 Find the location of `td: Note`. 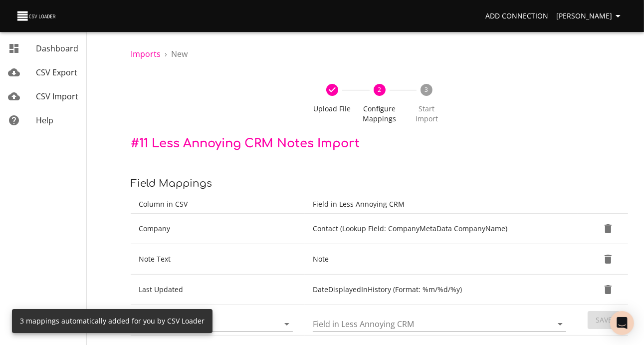

td: Note is located at coordinates (442, 259).